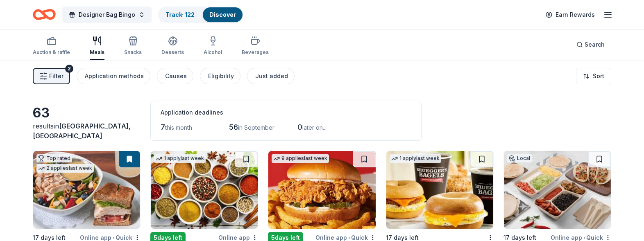  I want to click on span: Sort, so click(598, 76).